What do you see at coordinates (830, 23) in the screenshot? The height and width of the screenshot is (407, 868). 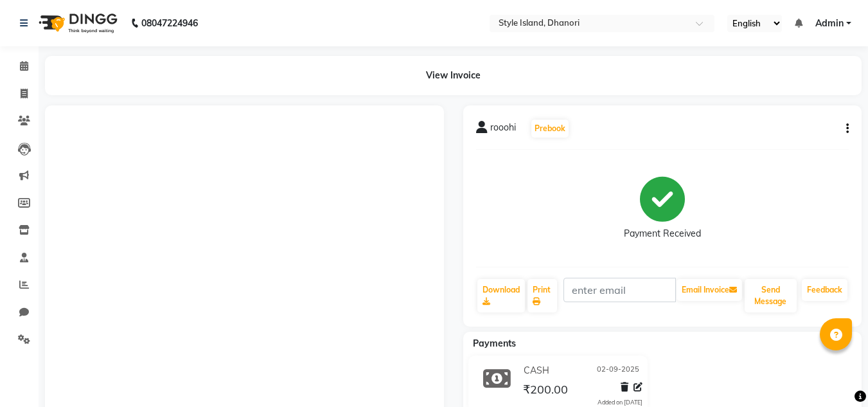 I see `span: Admin` at bounding box center [830, 23].